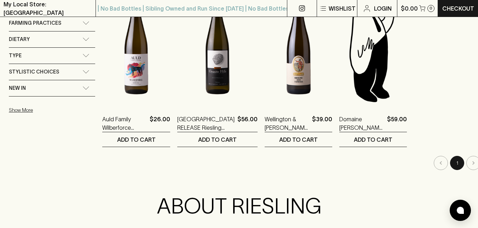  I want to click on div: New In, so click(52, 88).